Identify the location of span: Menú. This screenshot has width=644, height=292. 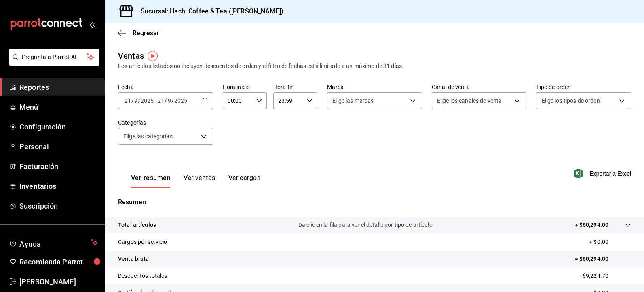
(59, 107).